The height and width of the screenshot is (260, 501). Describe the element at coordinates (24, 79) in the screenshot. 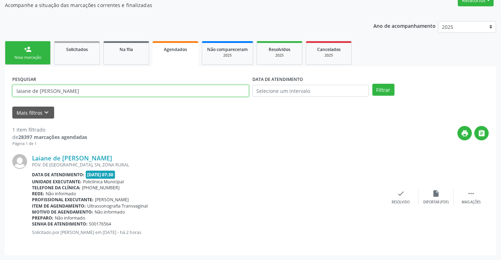

I see `label: PESQUISAR` at that location.